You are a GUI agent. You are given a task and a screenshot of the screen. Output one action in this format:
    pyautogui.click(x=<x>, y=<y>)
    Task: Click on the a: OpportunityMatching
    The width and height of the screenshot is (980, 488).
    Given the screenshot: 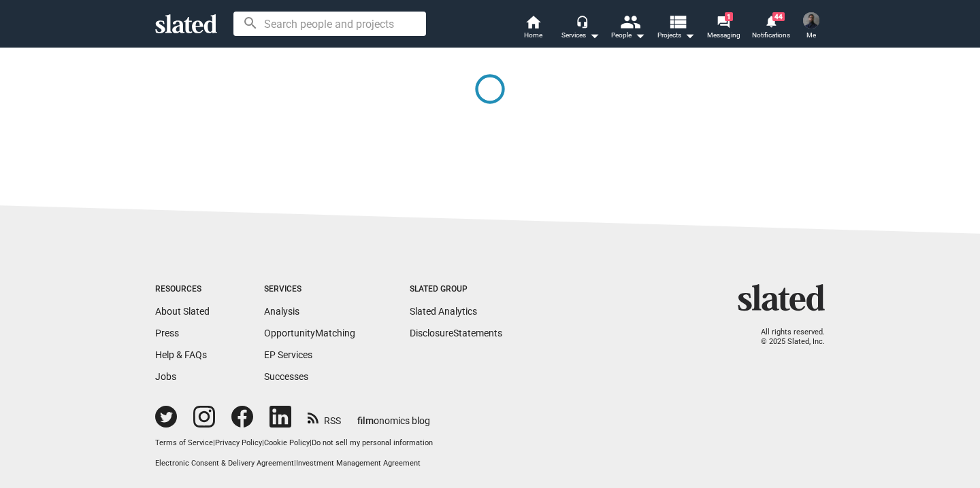 What is the action you would take?
    pyautogui.click(x=310, y=333)
    